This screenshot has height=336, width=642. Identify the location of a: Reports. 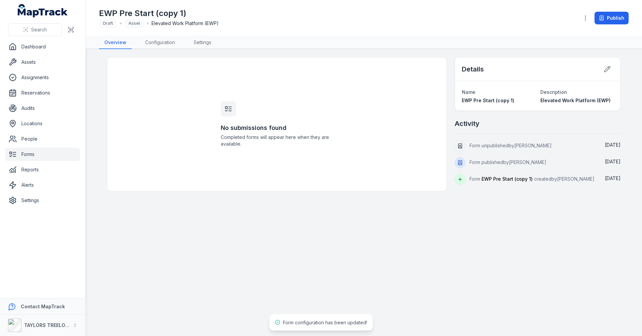
(42, 170).